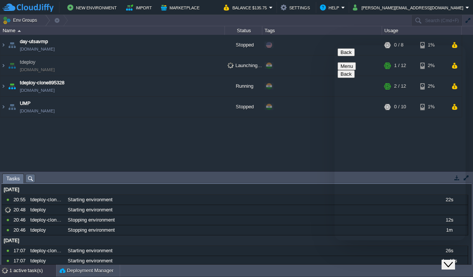 This screenshot has height=277, width=473. Describe the element at coordinates (432, 45) in the screenshot. I see `div: 1%` at that location.